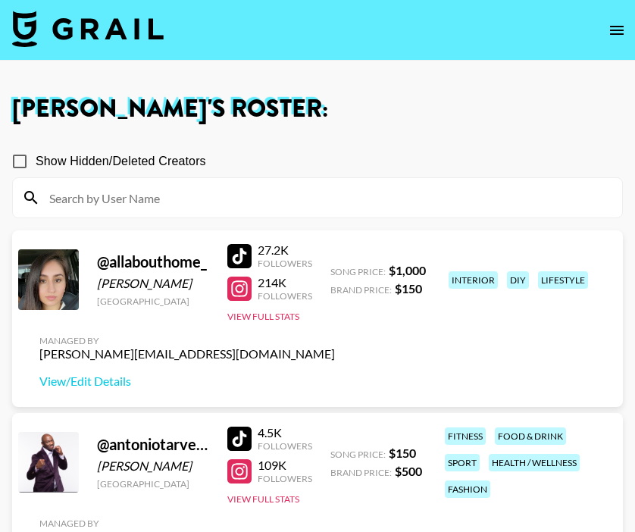 Image resolution: width=635 pixels, height=532 pixels. What do you see at coordinates (518, 280) in the screenshot?
I see `div: diy` at bounding box center [518, 280].